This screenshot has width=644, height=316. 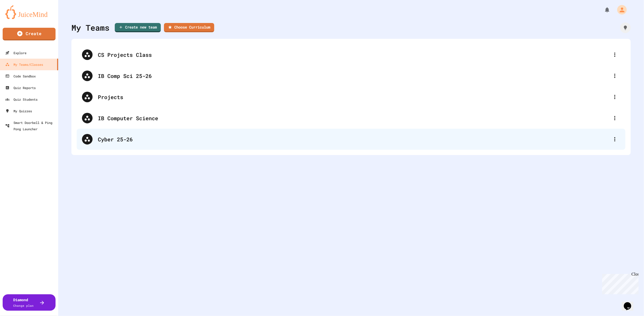 I want to click on div: My Account, so click(x=620, y=9).